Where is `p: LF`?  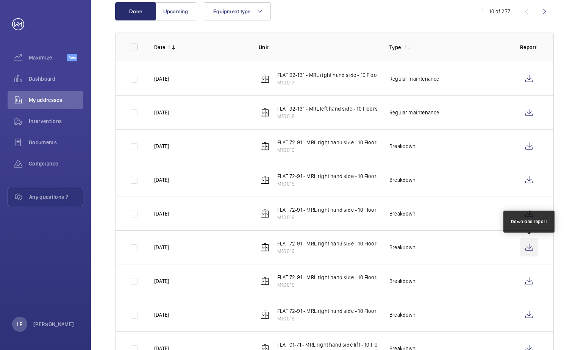 p: LF is located at coordinates (20, 324).